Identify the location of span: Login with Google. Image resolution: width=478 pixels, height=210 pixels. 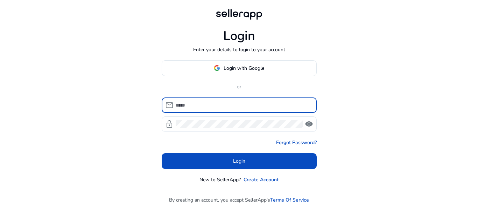
(244, 68).